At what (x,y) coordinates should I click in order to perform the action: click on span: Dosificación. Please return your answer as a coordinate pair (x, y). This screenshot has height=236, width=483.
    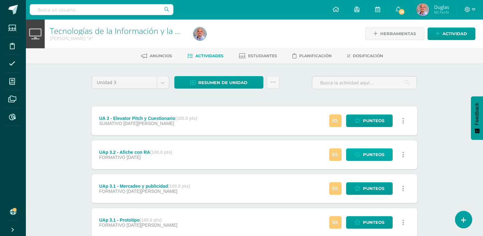
    Looking at the image, I should click on (368, 56).